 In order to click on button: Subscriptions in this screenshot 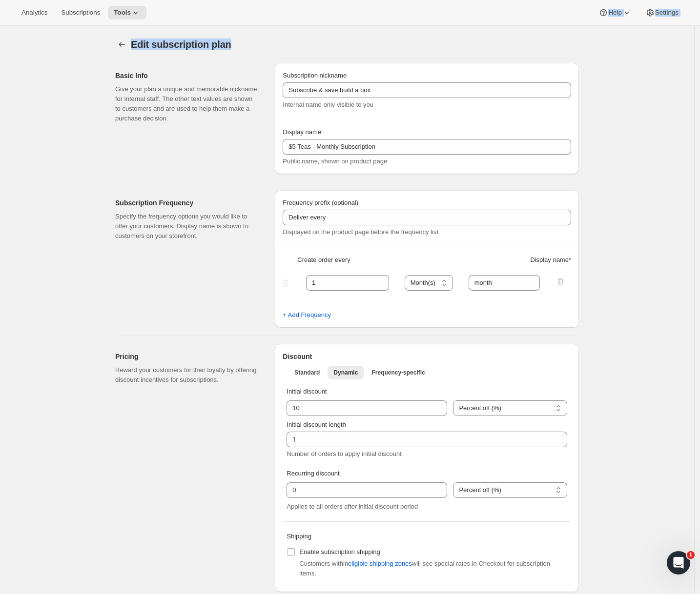, I will do `click(81, 13)`.